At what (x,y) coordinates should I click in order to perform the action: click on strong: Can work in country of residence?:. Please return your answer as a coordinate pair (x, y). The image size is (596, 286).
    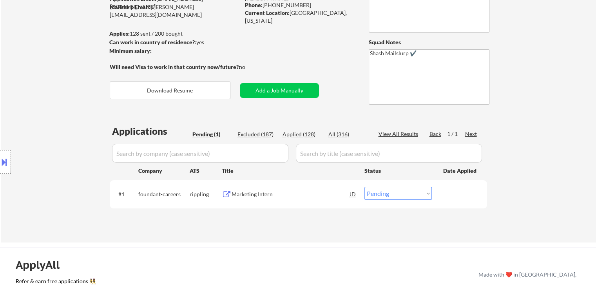
    Looking at the image, I should click on (153, 42).